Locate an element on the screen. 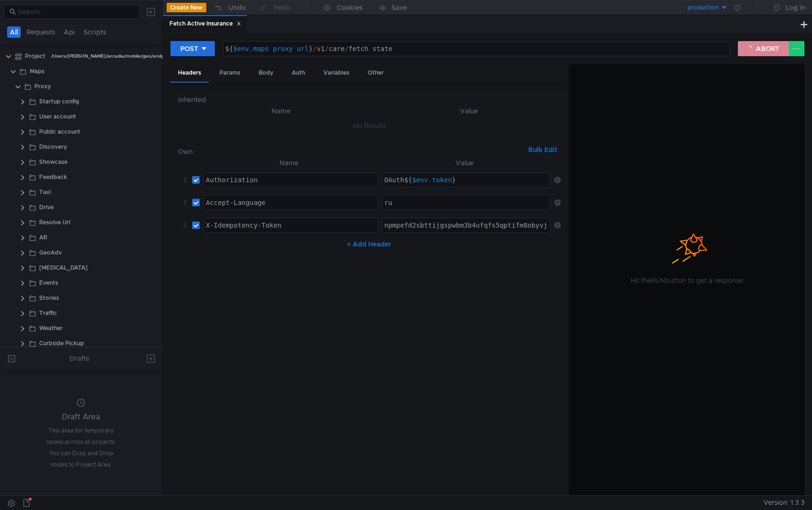 This screenshot has width=812, height=510. div: Feedback is located at coordinates (53, 177).